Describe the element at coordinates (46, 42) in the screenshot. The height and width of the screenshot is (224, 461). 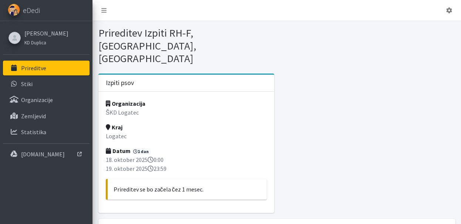
I see `a: KD Duplica` at that location.